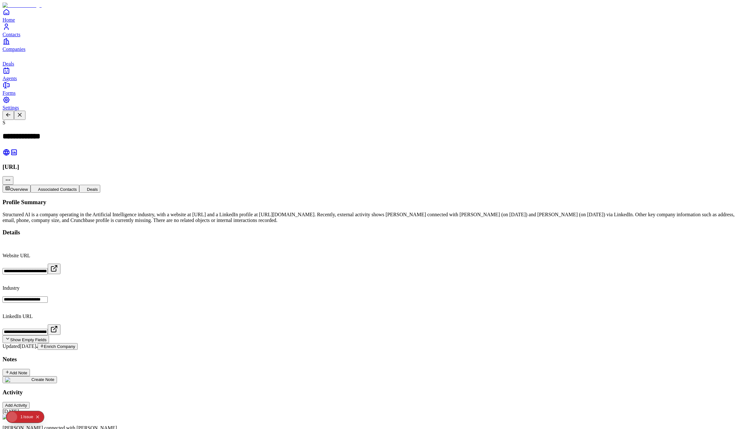  Describe the element at coordinates (18, 380) in the screenshot. I see `img: create note` at that location.